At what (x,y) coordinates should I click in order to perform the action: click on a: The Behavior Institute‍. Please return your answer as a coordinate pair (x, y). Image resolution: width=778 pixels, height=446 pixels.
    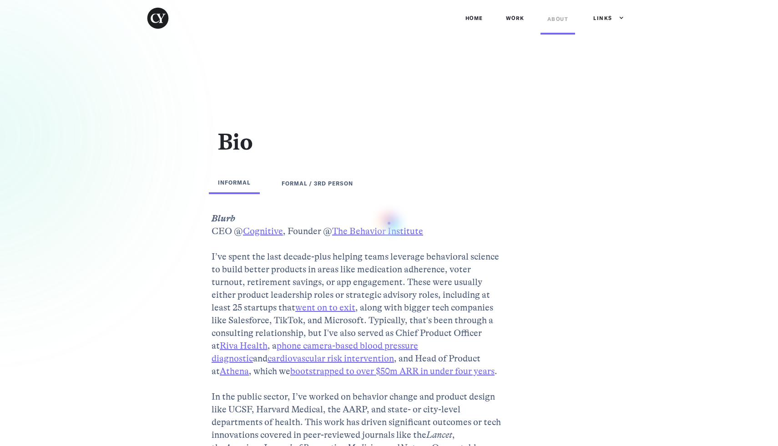
    Looking at the image, I should click on (377, 231).